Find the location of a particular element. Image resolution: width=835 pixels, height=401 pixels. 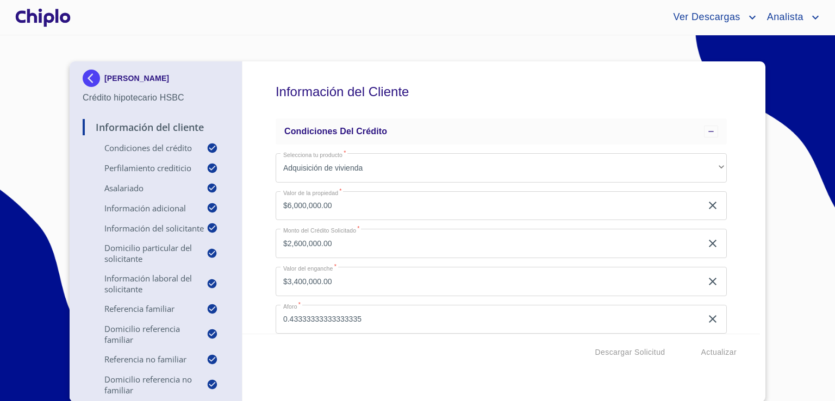

span: Descargar Solicitud is located at coordinates (630, 352).